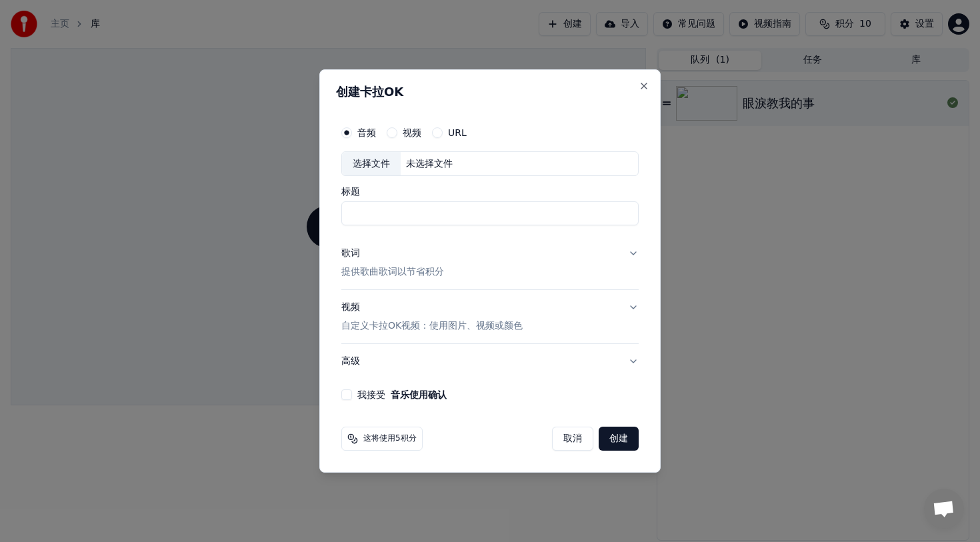  Describe the element at coordinates (351, 254) in the screenshot. I see `div: 歌词` at that location.